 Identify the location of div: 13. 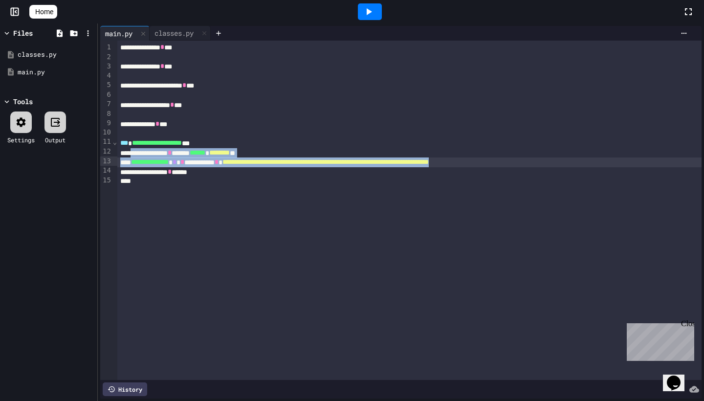
(106, 161).